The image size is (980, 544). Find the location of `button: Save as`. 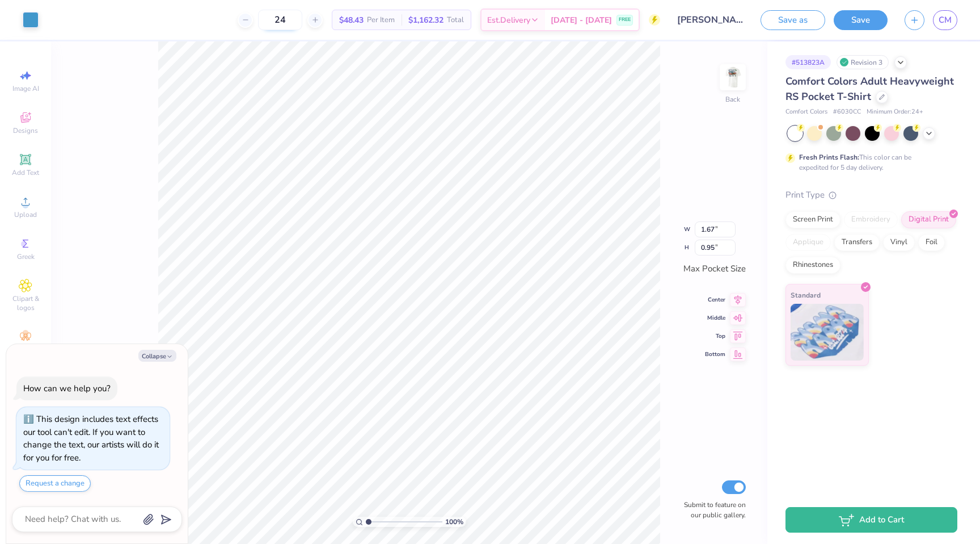

button: Save as is located at coordinates (793, 20).